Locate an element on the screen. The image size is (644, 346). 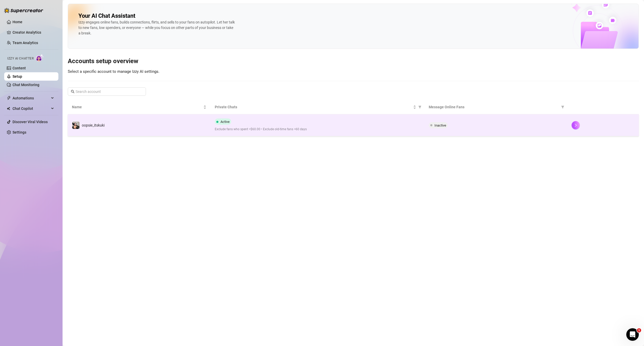
img: AI Chatter is located at coordinates (39, 58).